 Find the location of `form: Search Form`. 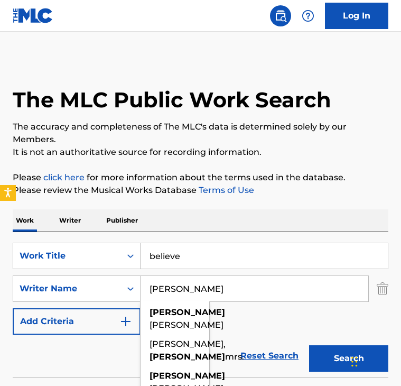

form: Search Form is located at coordinates (200, 310).